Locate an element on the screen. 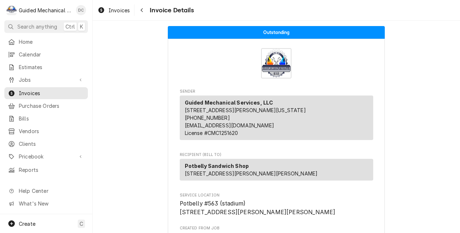  span: Outstanding is located at coordinates (276, 32).